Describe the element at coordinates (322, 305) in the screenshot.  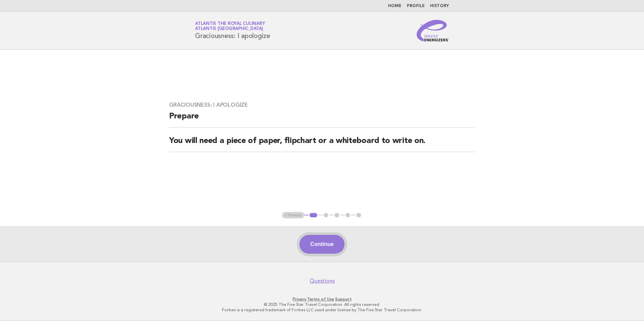
I see `p: © 2025 The Five Star Travel Corporation. All rights reserved.` at that location.